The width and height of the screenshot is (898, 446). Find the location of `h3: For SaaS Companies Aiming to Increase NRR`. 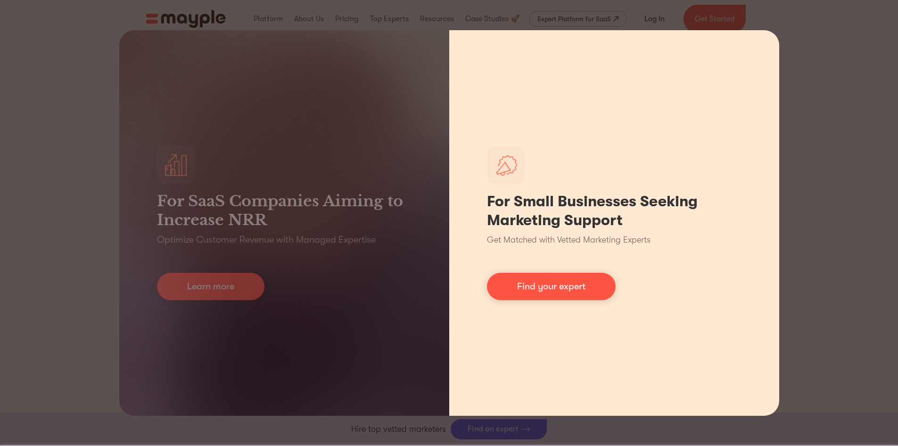

h3: For SaaS Companies Aiming to Increase NRR is located at coordinates (284, 210).